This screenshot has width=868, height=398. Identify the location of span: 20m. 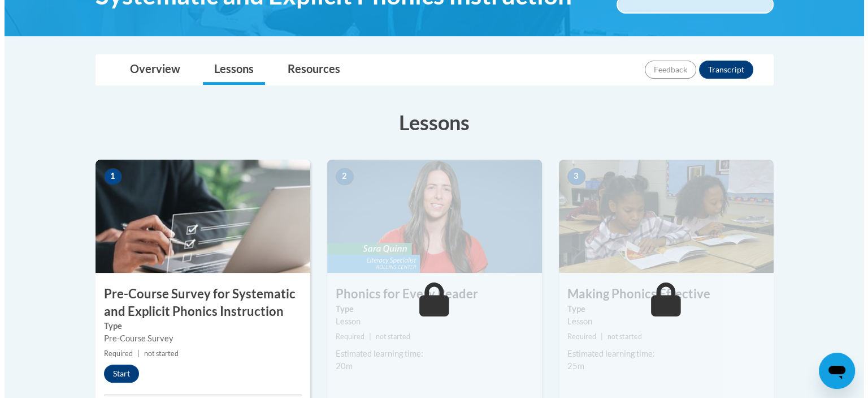
(339, 366).